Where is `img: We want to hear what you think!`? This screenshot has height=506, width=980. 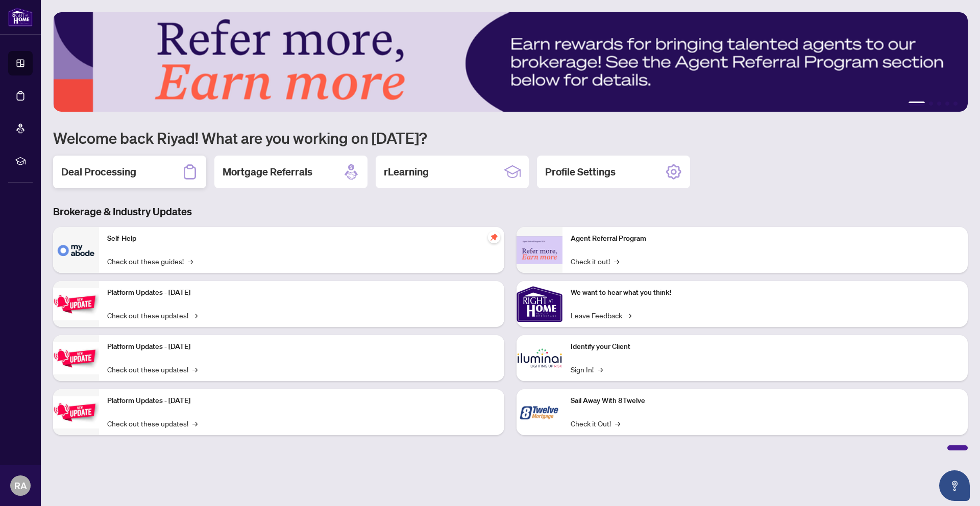
img: We want to hear what you think! is located at coordinates (540, 304).